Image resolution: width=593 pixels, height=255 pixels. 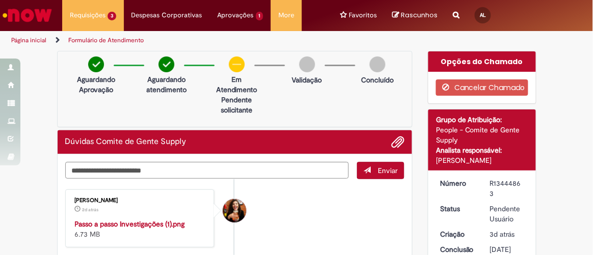 What do you see at coordinates (259, 16) in the screenshot?
I see `span: 1` at bounding box center [259, 16].